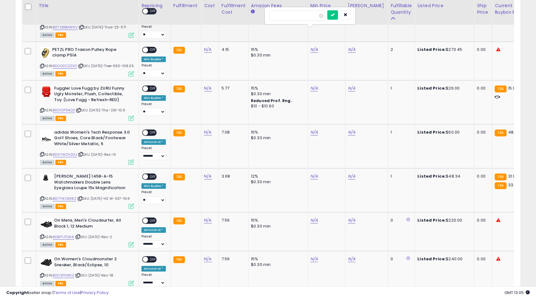 The width and height of the screenshot is (536, 299). I want to click on a: Privacy Policy, so click(95, 293).